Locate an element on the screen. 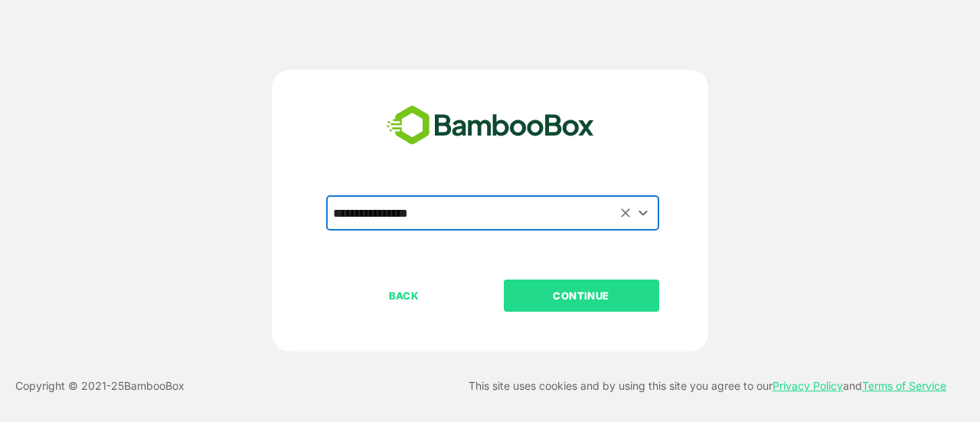  p: This site uses cookies and by using this site you agree to our and is located at coordinates (707, 386).